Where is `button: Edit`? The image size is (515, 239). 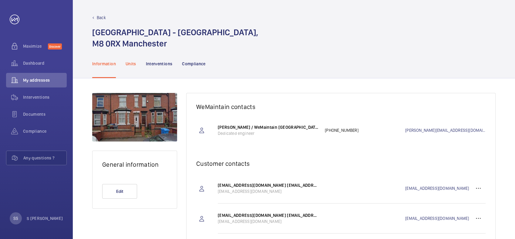
button: Edit is located at coordinates (119, 191).